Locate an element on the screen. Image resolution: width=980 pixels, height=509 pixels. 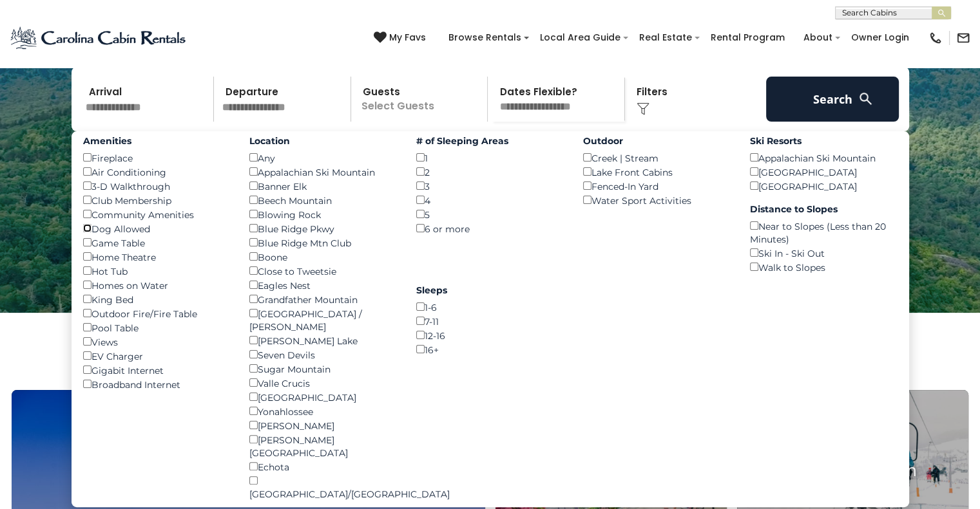
div: Outdoor Fire/Fire Table is located at coordinates (157, 314).